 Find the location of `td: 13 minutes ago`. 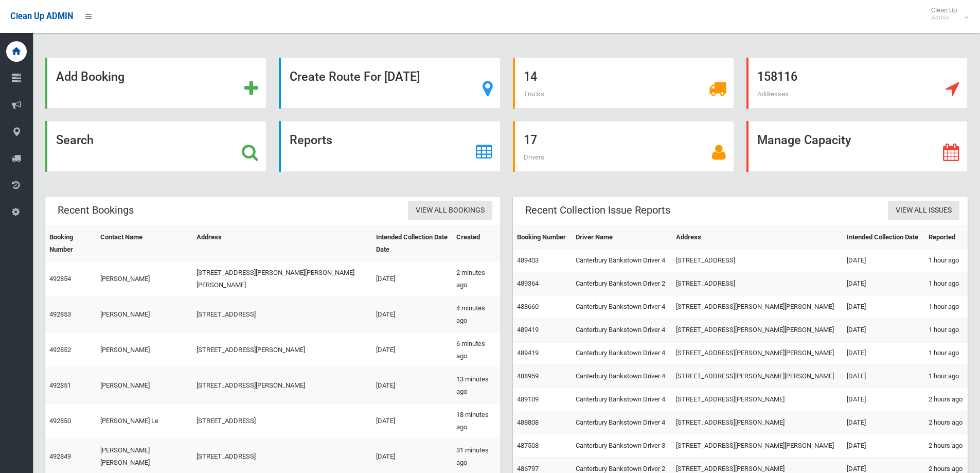

td: 13 minutes ago is located at coordinates (476, 386).